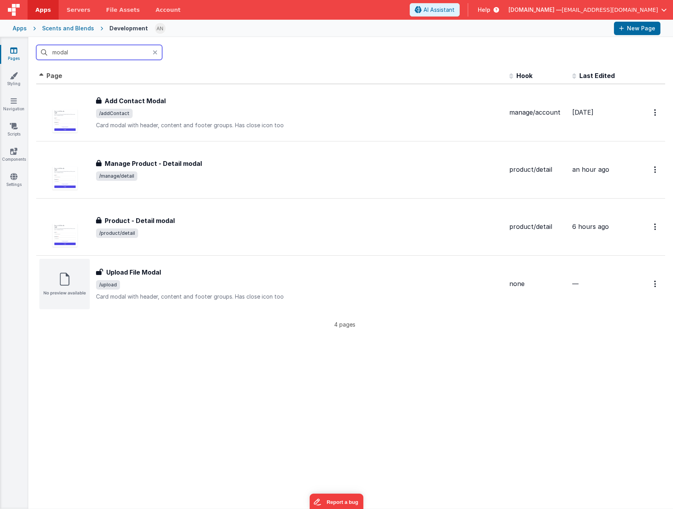 The height and width of the screenshot is (509, 673). What do you see at coordinates (129, 28) in the screenshot?
I see `div: Development` at bounding box center [129, 28].